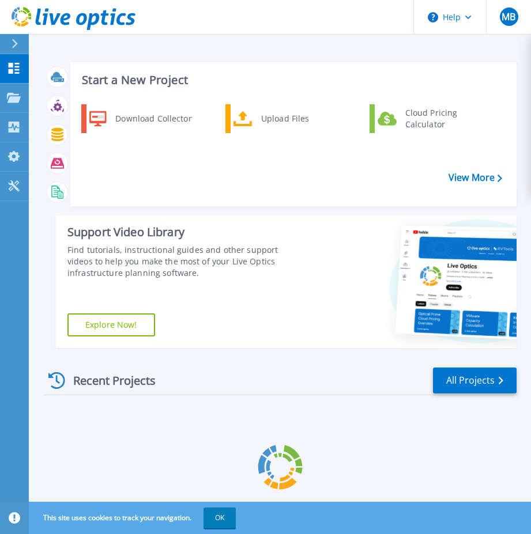 The image size is (531, 534). Describe the element at coordinates (134, 518) in the screenshot. I see `span: This site uses cookies to track your navigation.` at that location.